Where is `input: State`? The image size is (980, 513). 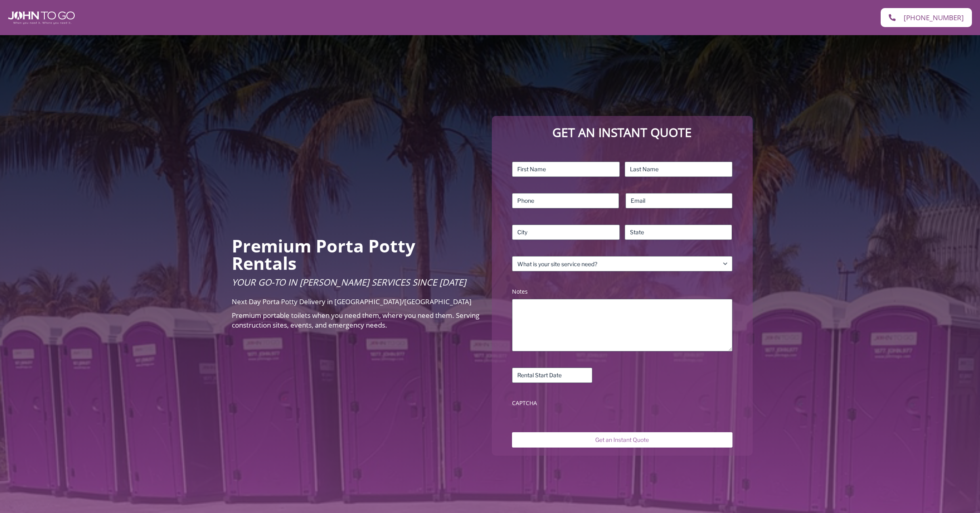 input: State is located at coordinates (679, 232).